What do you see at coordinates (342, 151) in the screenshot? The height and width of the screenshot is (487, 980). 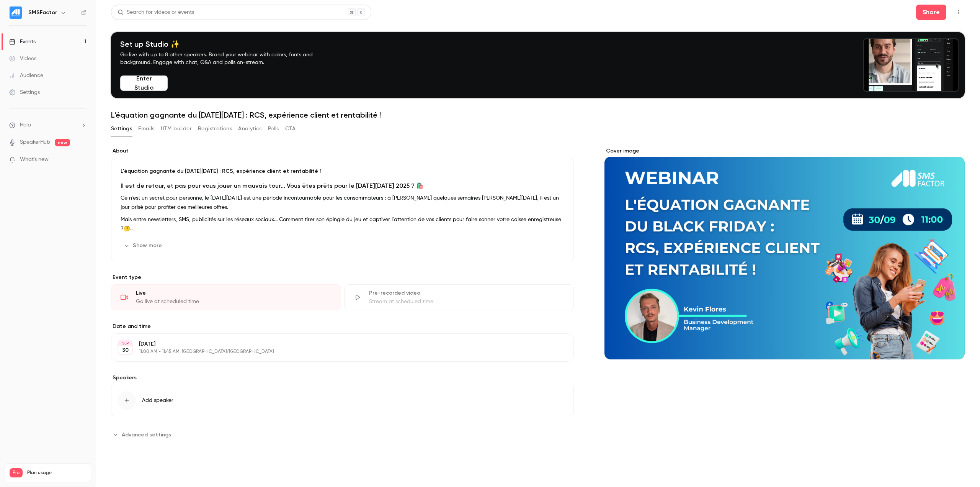 I see `label: About` at bounding box center [342, 151].